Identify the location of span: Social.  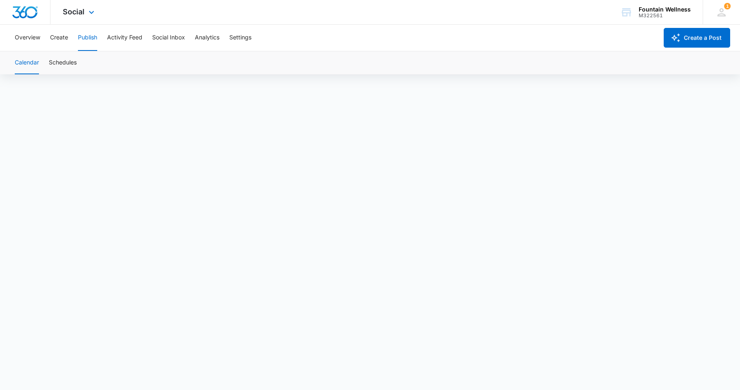
(73, 11).